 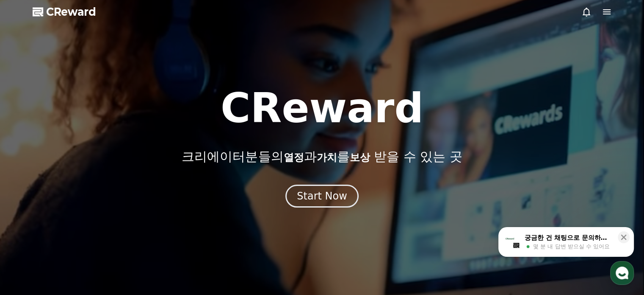 What do you see at coordinates (360, 158) in the screenshot?
I see `span: 보상` at bounding box center [360, 158].